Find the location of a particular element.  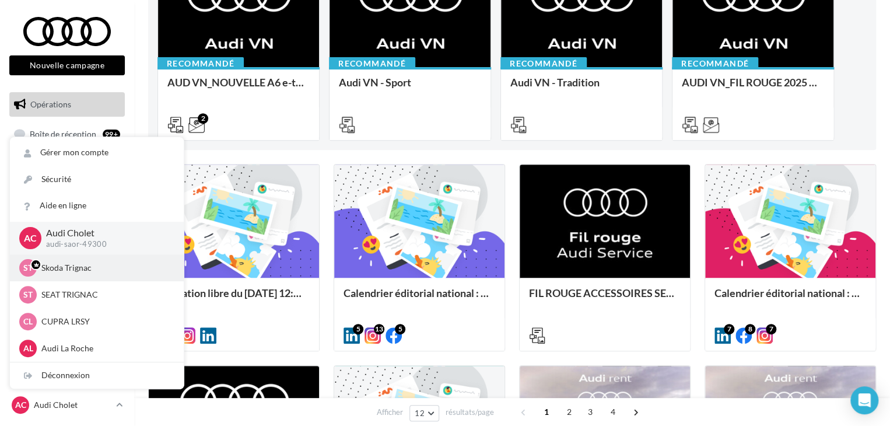

span: 12 is located at coordinates (419, 413).